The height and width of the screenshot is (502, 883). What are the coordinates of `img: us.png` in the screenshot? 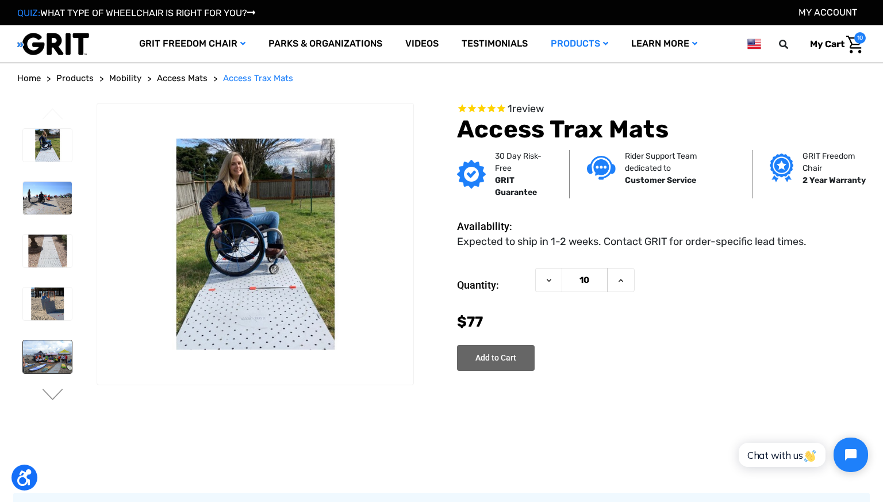 It's located at (754, 44).